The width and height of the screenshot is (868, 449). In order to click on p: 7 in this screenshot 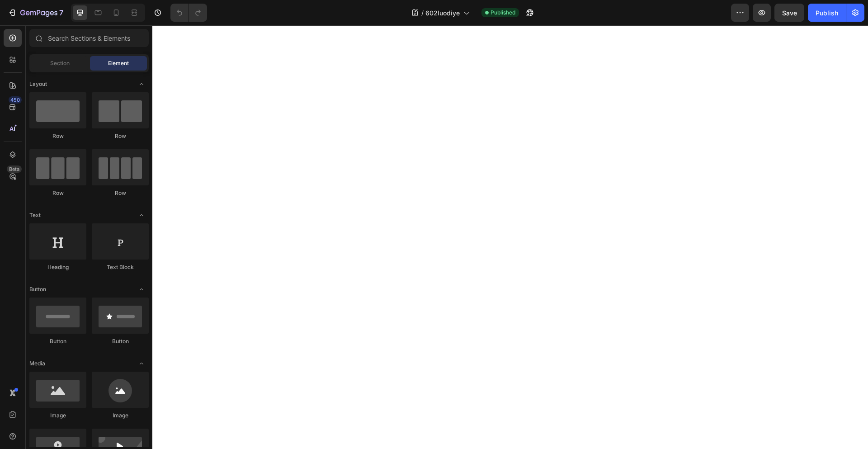, I will do `click(61, 13)`.